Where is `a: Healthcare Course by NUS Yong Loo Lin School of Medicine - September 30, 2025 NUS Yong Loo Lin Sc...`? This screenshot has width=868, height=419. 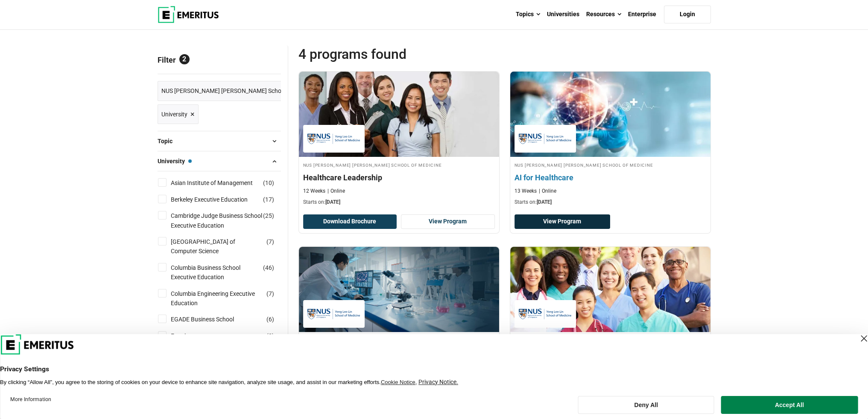
a: Healthcare Course by NUS Yong Loo Lin School of Medicine - September 30, 2025 NUS Yong Loo Lin Sc... is located at coordinates (610, 141).